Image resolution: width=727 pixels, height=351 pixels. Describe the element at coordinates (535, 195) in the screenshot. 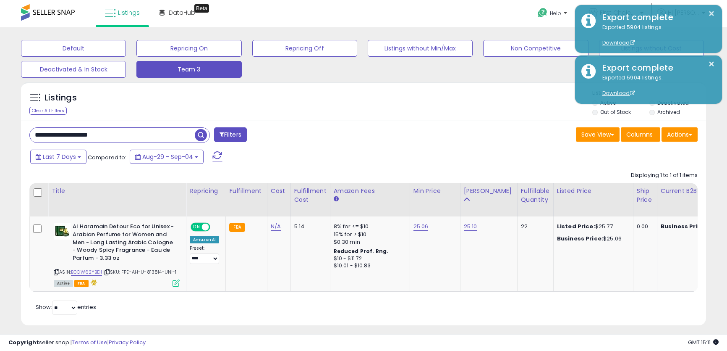

I see `div: Fulfillable Quantity` at that location.